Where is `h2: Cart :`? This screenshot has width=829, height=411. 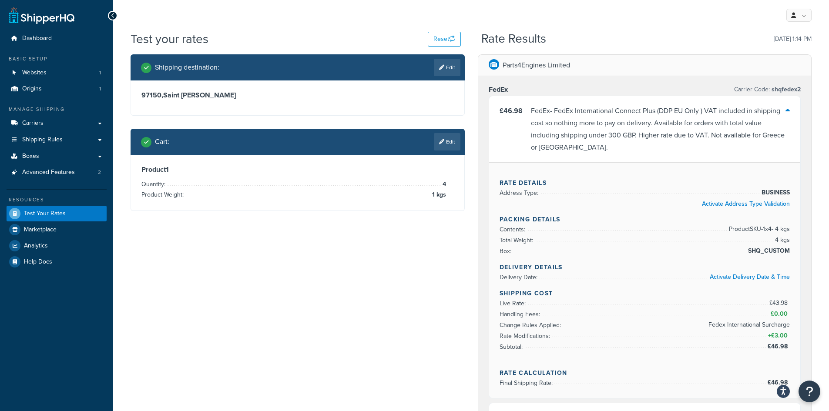
h2: Cart : is located at coordinates (162, 142).